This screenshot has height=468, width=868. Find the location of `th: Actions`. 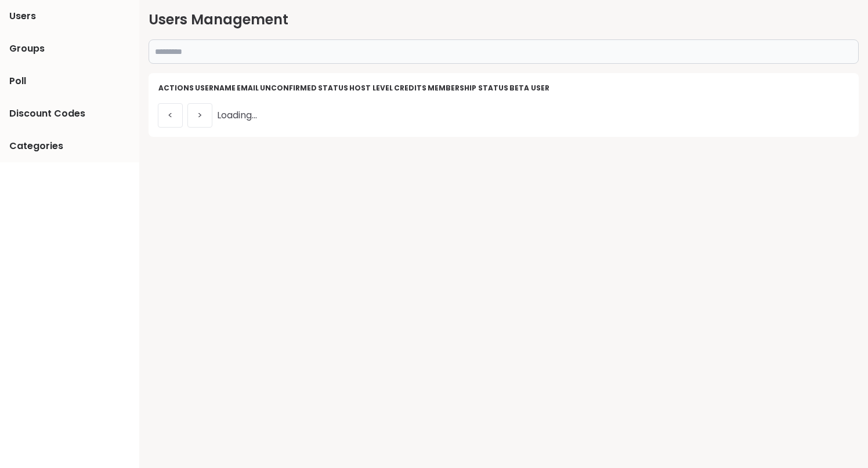

th: Actions is located at coordinates (176, 88).